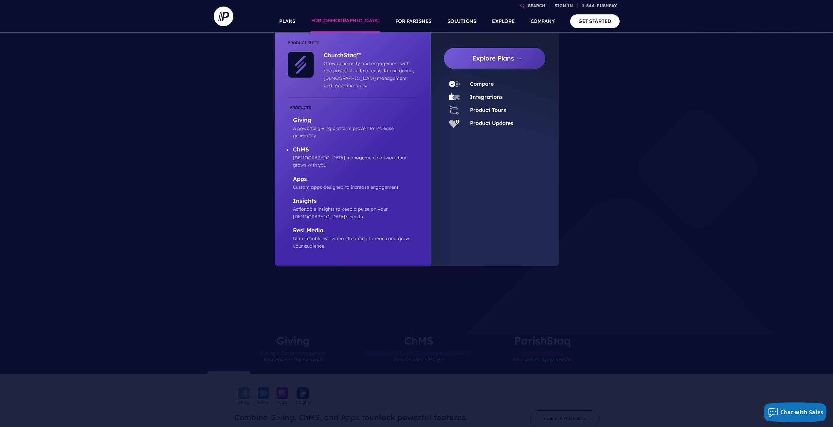 The image size is (833, 427). I want to click on img: Compare - Icon, so click(454, 84).